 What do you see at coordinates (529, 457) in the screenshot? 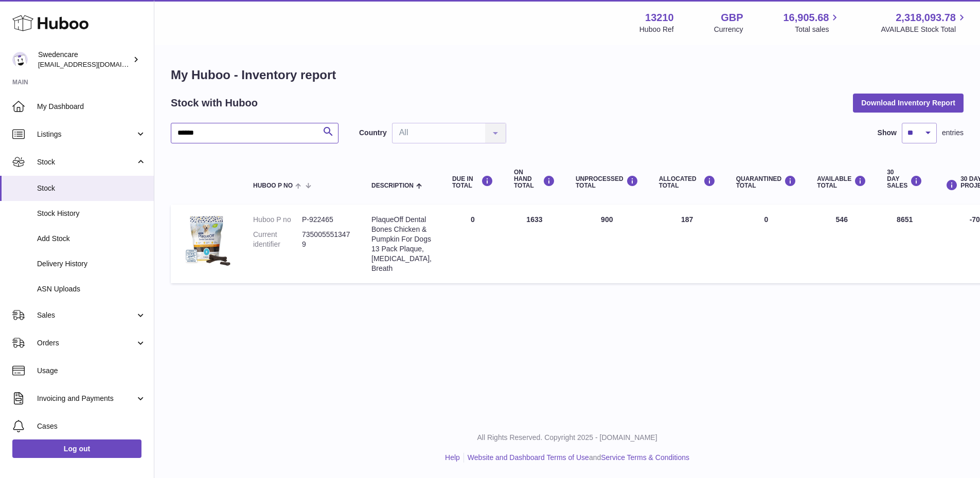
I see `a: Website and Dashboard Terms of Use` at bounding box center [529, 457].